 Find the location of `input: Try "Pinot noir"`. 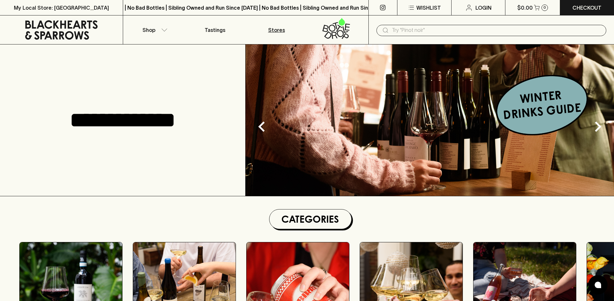

input: Try "Pinot noir" is located at coordinates (496, 30).